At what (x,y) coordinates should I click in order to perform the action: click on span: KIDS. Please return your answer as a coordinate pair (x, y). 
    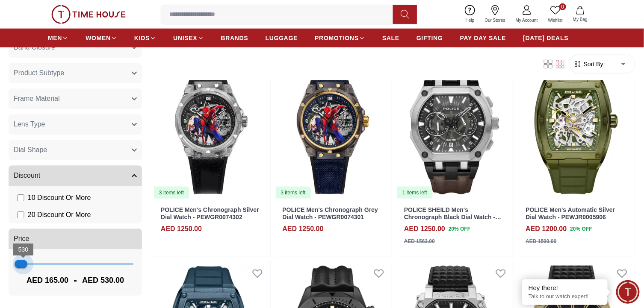
    Looking at the image, I should click on (142, 38).